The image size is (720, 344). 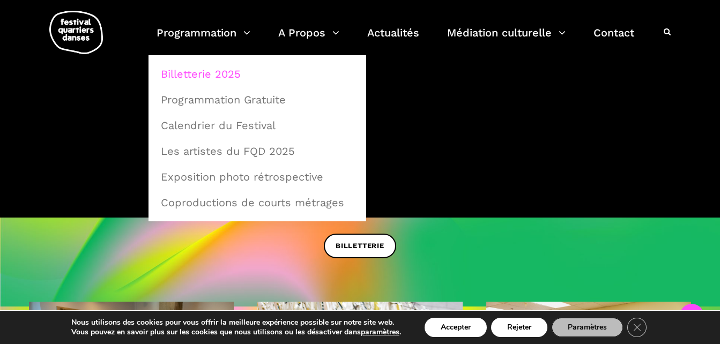 I want to click on a: BILLETTERIE, so click(x=360, y=246).